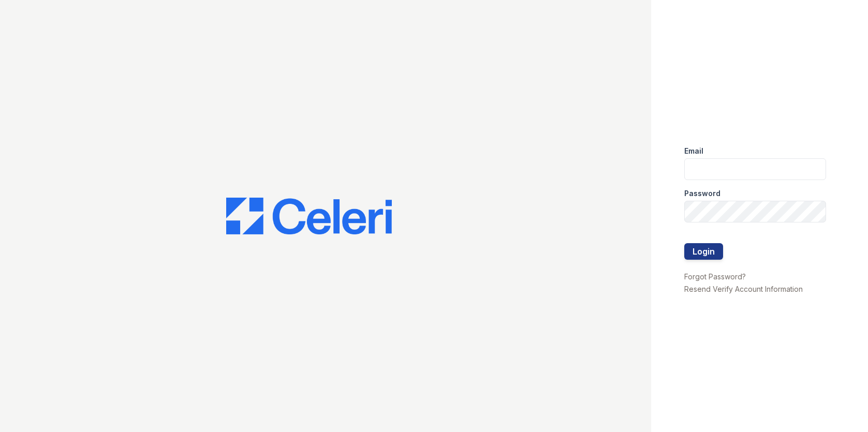 The height and width of the screenshot is (432, 868). What do you see at coordinates (703, 251) in the screenshot?
I see `button: Login` at bounding box center [703, 251].